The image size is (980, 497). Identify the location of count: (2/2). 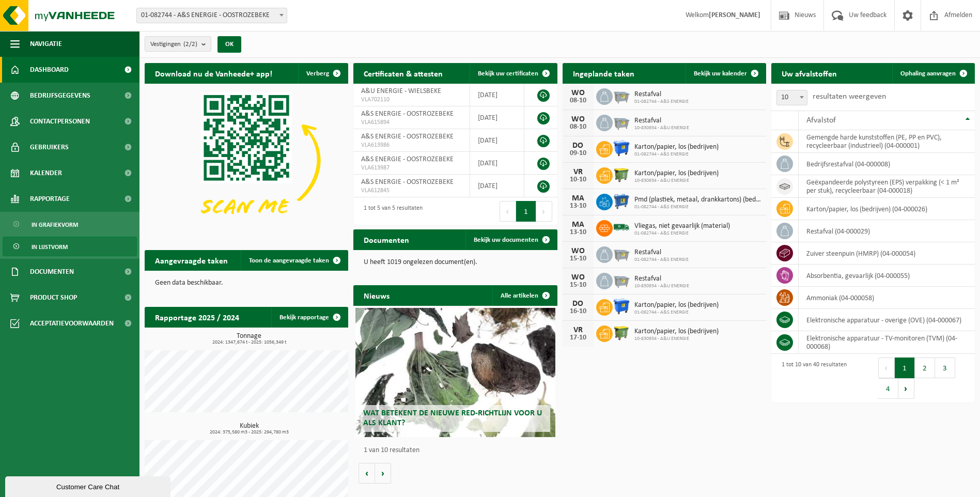
(190, 44).